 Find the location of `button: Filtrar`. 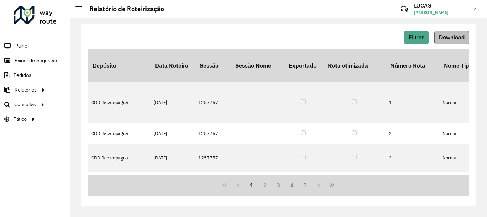

button: Filtrar is located at coordinates (416, 37).